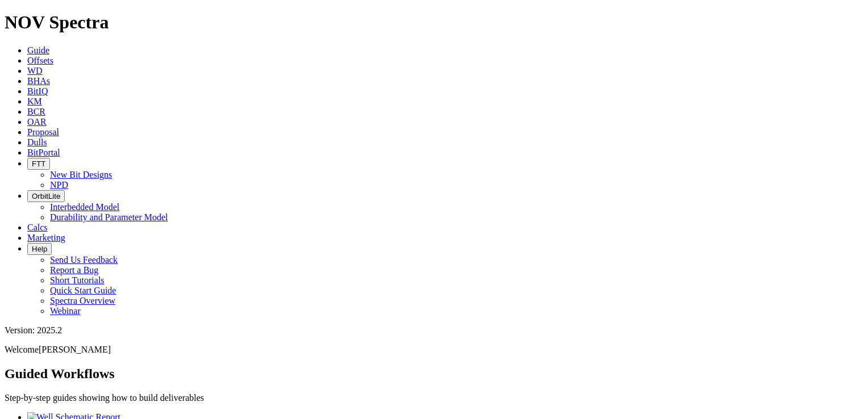  Describe the element at coordinates (44, 152) in the screenshot. I see `span: BitPortal` at that location.